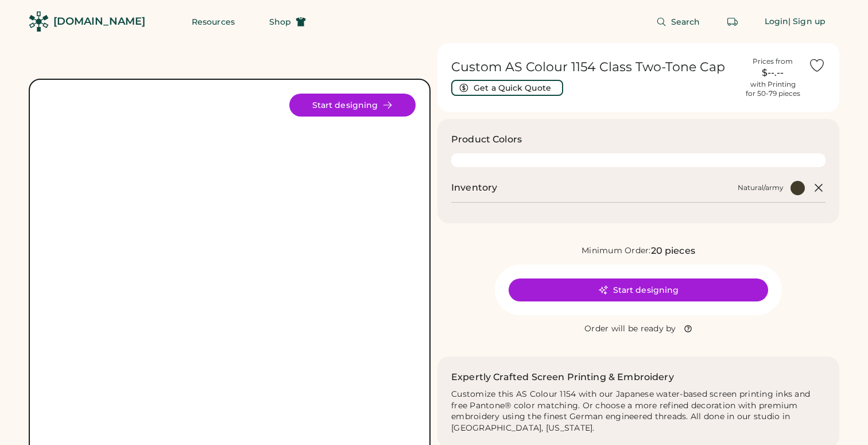  Describe the element at coordinates (772, 89) in the screenshot. I see `div: with Printing for 50-79 pieces` at that location.